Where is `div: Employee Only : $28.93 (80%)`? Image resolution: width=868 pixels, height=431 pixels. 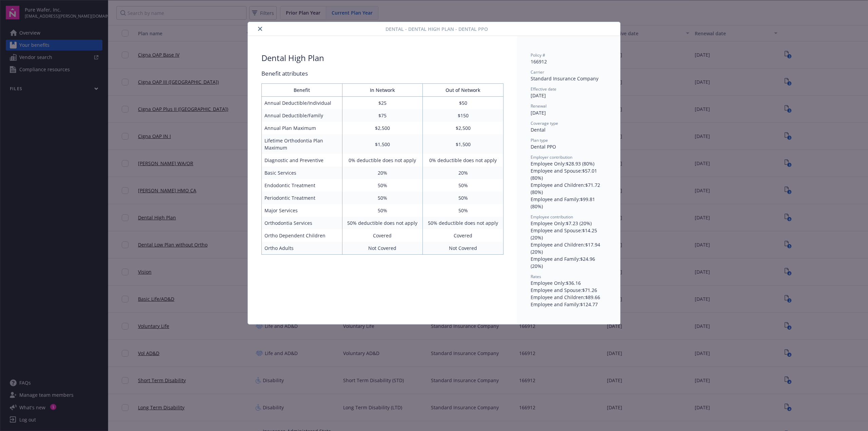 div: Employee Only : $28.93 (80%) is located at coordinates (569, 163).